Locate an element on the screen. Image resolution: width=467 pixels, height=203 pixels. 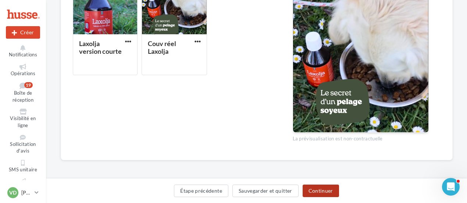
a: Boîte de réception19 is located at coordinates (23, 92).